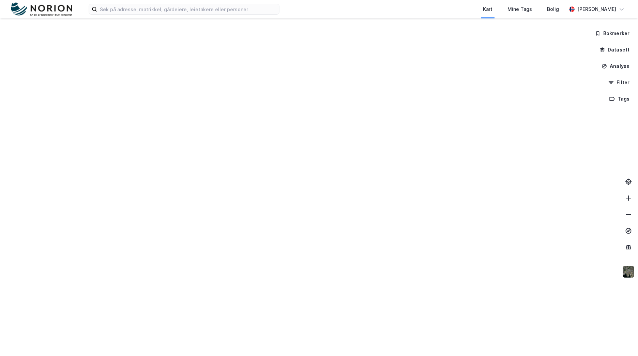 This screenshot has height=356, width=638. I want to click on input: Søk på adresse, matrikkel, gårdeiere, leietakere eller personer, so click(188, 9).